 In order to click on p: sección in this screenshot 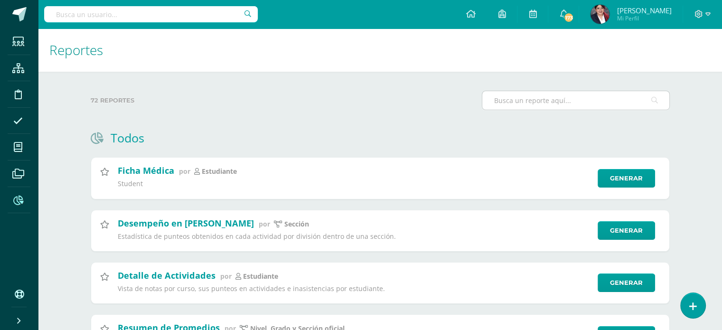, I will do `click(297, 224)`.